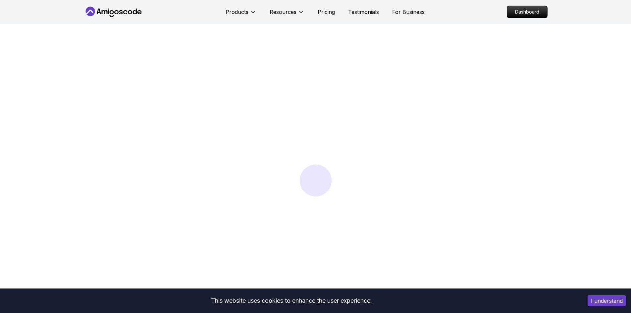 The height and width of the screenshot is (313, 631). I want to click on a: Testimonials, so click(364, 12).